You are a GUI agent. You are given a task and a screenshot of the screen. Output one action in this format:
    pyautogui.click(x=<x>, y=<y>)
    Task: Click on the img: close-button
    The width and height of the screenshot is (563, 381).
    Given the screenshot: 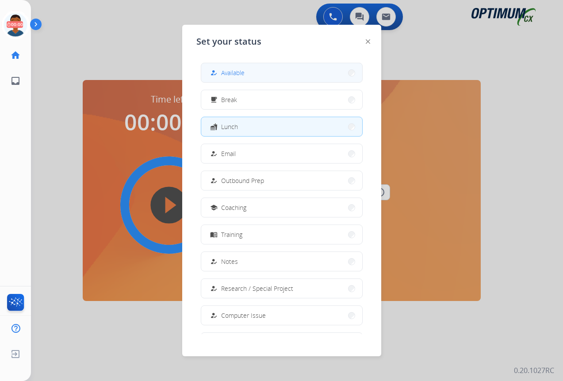 What is the action you would take?
    pyautogui.click(x=368, y=42)
    